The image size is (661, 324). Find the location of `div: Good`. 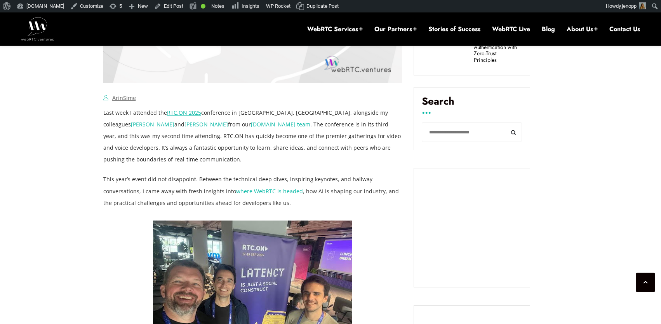

div: Good is located at coordinates (203, 6).